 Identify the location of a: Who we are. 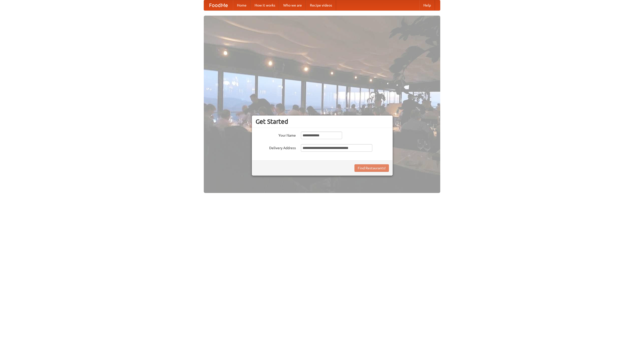
(293, 6).